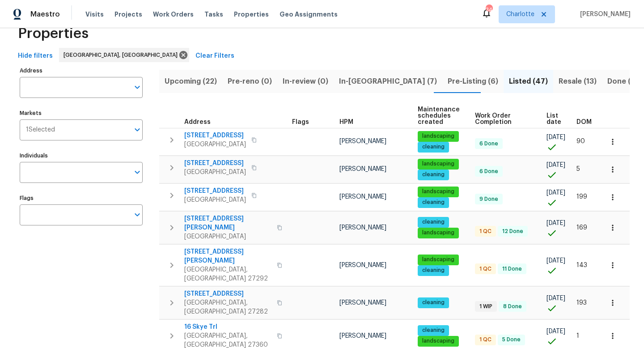 The image size is (644, 348). I want to click on span: DOM, so click(584, 122).